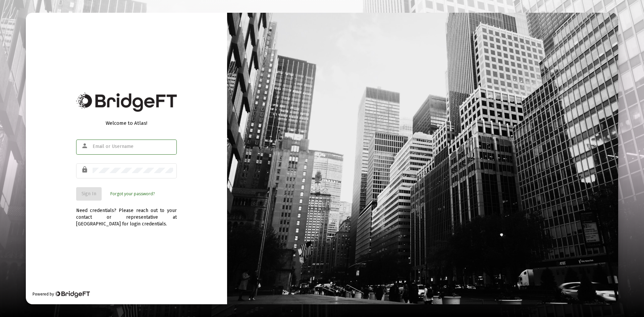  Describe the element at coordinates (132, 194) in the screenshot. I see `a: Forgot your password?` at that location.